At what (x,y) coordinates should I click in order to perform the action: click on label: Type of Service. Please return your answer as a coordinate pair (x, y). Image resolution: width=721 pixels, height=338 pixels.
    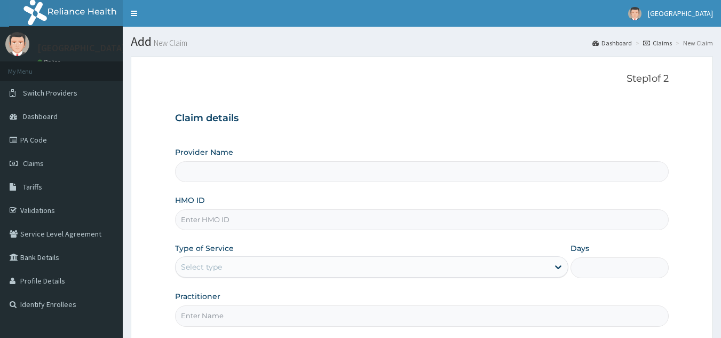
    Looking at the image, I should click on (204, 248).